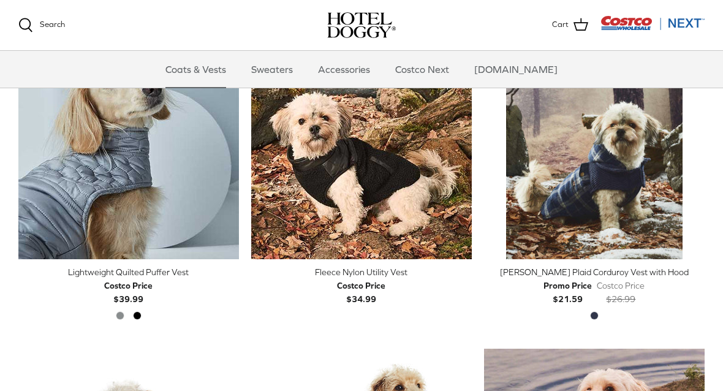  What do you see at coordinates (621, 299) in the screenshot?
I see `s: $26.99` at bounding box center [621, 299].